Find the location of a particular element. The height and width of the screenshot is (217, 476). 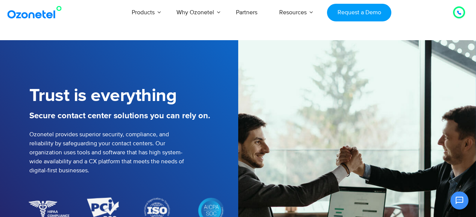

h1: Trust is everything is located at coordinates (134, 96).